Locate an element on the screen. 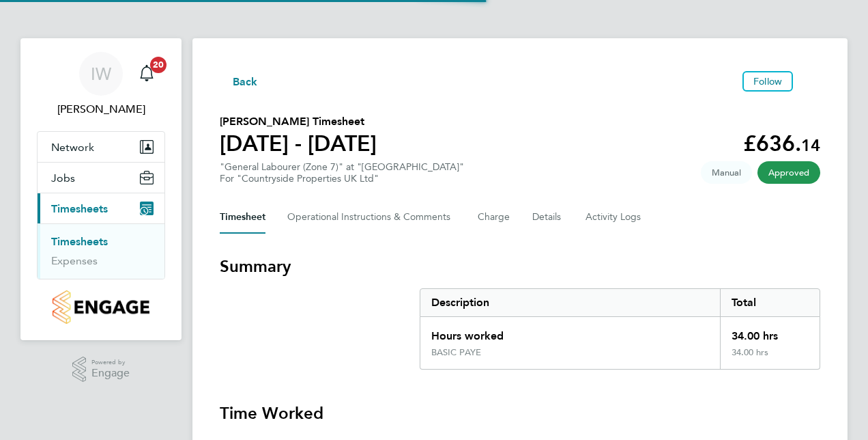 Image resolution: width=868 pixels, height=440 pixels. div: Hours worked is located at coordinates (570, 332).